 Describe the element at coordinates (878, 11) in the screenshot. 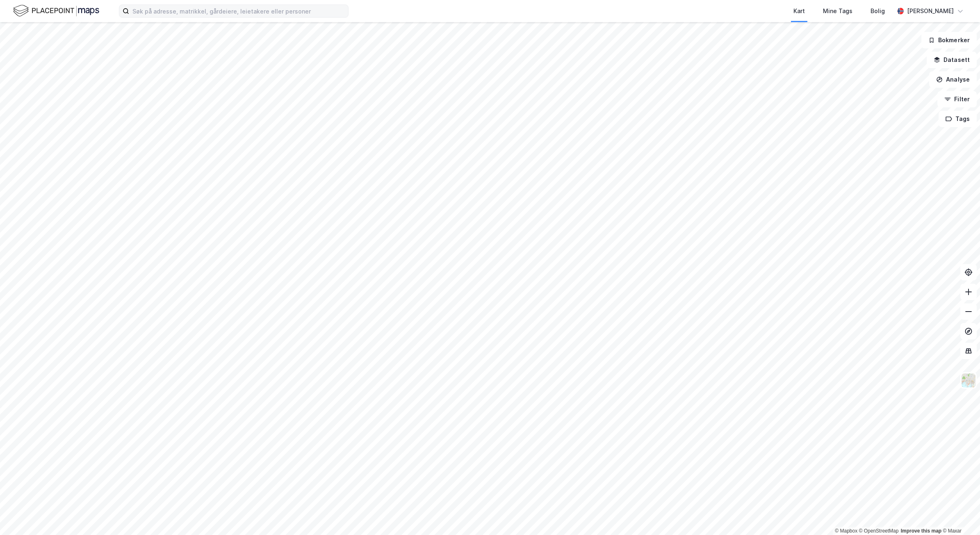

I see `div: Bolig` at that location.